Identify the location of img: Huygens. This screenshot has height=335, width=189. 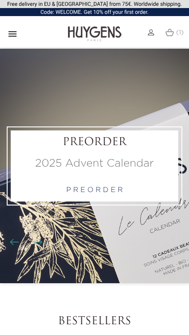
(95, 34).